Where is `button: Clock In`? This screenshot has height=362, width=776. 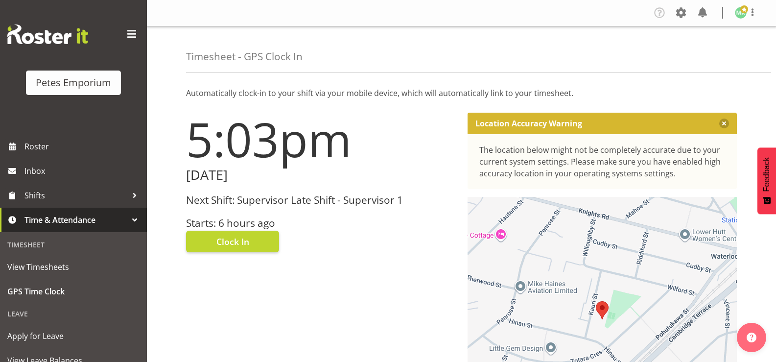 button: Clock In is located at coordinates (233, 242).